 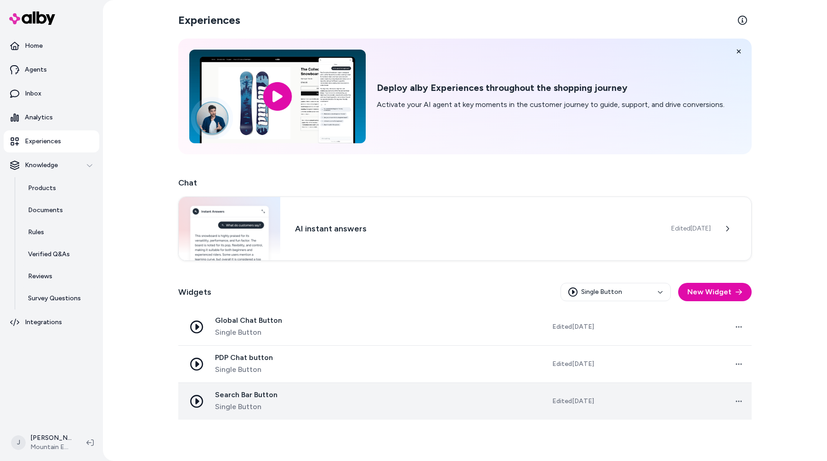 I want to click on a: Survey Questions, so click(x=59, y=299).